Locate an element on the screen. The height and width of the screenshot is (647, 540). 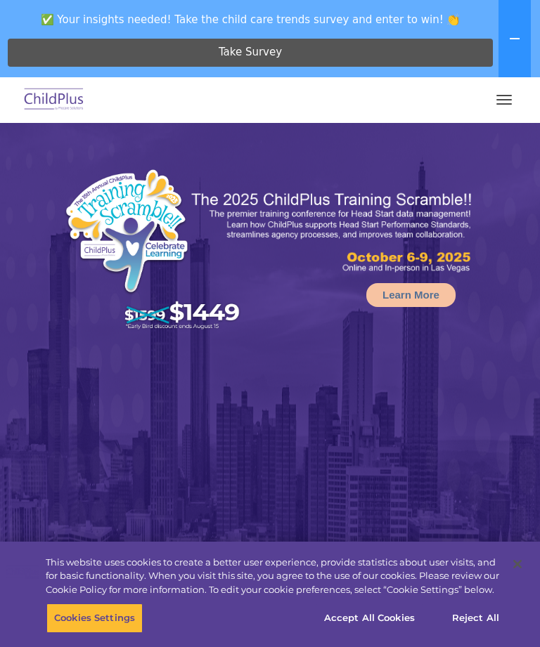
img: ChildPlus by Procare Solutions is located at coordinates (54, 100).